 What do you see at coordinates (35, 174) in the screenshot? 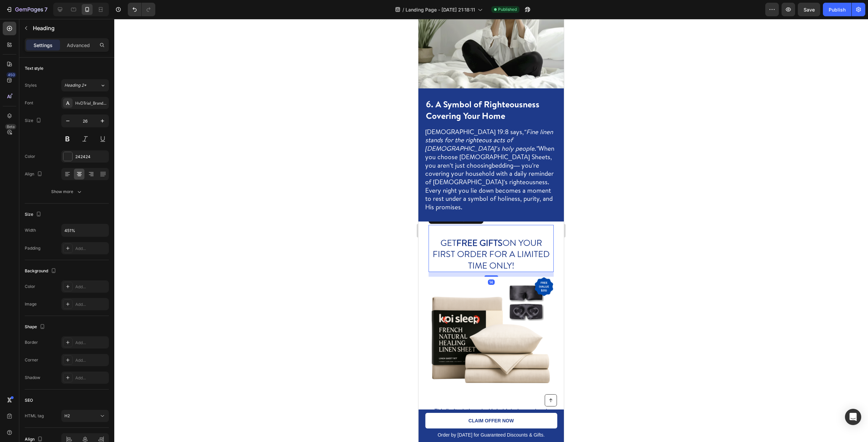
I see `div: Align` at bounding box center [35, 174].